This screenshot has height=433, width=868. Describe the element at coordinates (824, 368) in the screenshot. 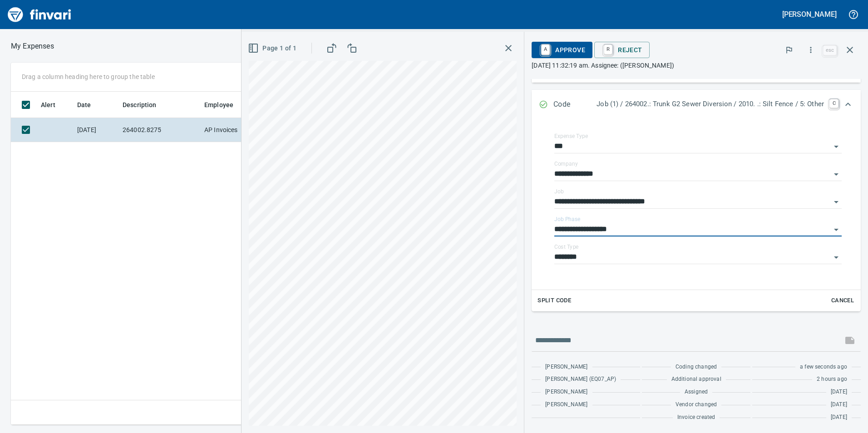

I see `span: a few seconds ago` at that location.